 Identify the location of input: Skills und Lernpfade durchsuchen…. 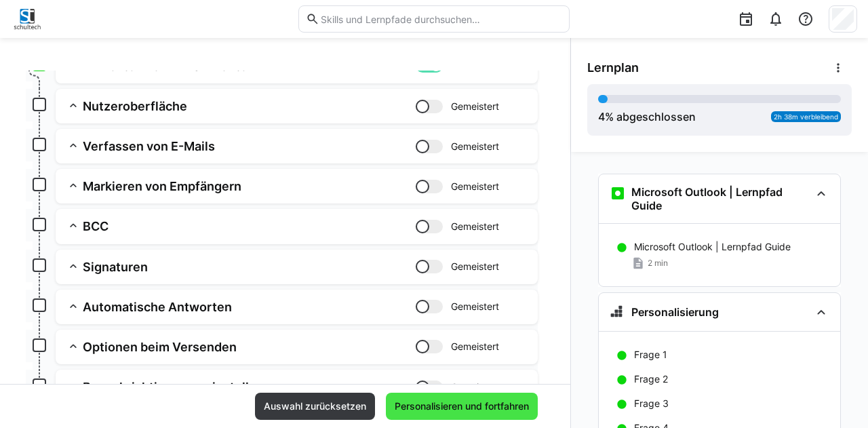
(441, 19).